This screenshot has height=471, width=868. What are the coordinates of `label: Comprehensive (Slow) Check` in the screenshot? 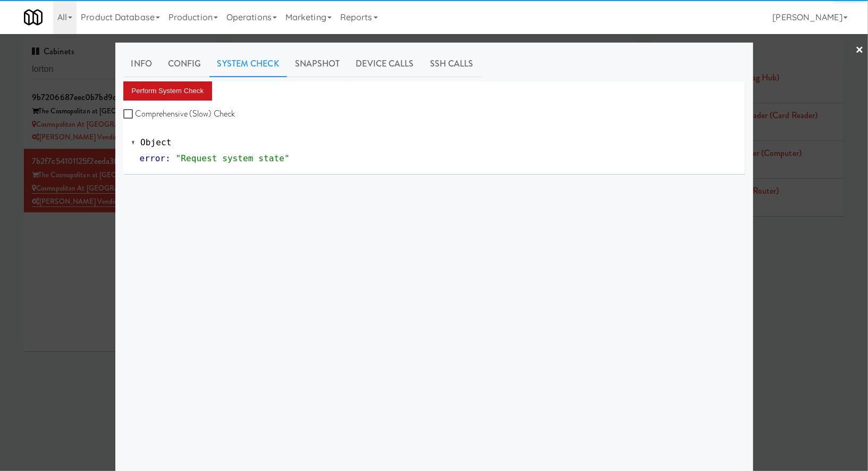 It's located at (179, 114).